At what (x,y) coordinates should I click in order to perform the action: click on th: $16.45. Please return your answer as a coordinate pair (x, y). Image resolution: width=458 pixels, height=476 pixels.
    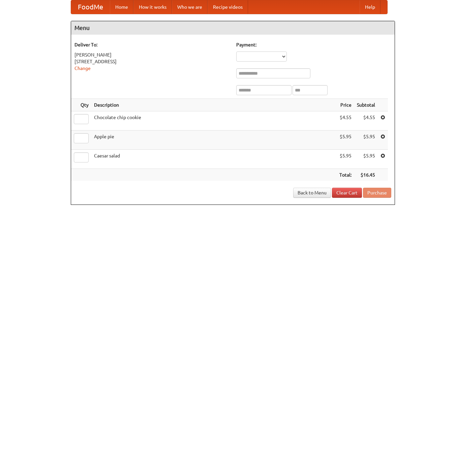
    Looking at the image, I should click on (365, 175).